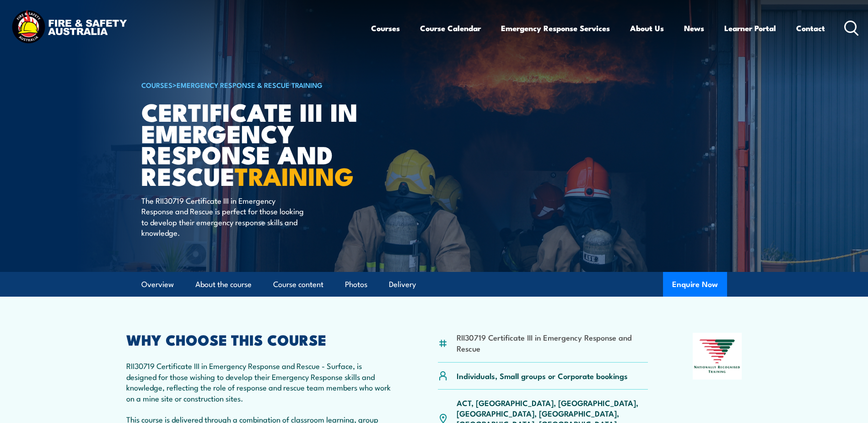 This screenshot has height=423, width=868. Describe the element at coordinates (552, 343) in the screenshot. I see `li: RII30719 Certificate III in Emergency Response and Rescue` at that location.